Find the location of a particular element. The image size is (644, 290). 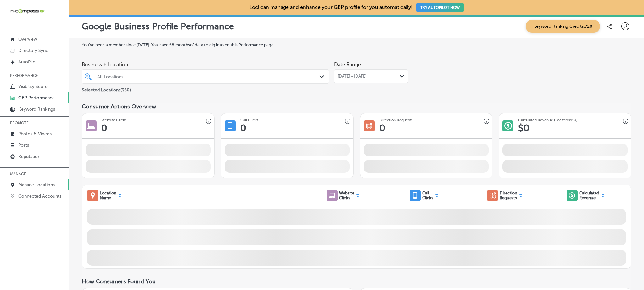

span: Consumer Actions Overview is located at coordinates (119, 107).